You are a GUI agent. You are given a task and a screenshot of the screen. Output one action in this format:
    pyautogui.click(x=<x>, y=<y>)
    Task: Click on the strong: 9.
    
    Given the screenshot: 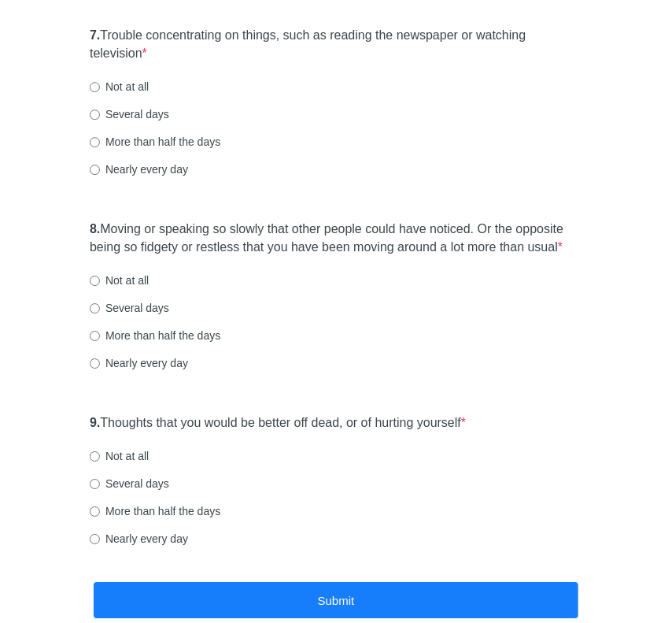 What is the action you would take?
    pyautogui.click(x=95, y=422)
    